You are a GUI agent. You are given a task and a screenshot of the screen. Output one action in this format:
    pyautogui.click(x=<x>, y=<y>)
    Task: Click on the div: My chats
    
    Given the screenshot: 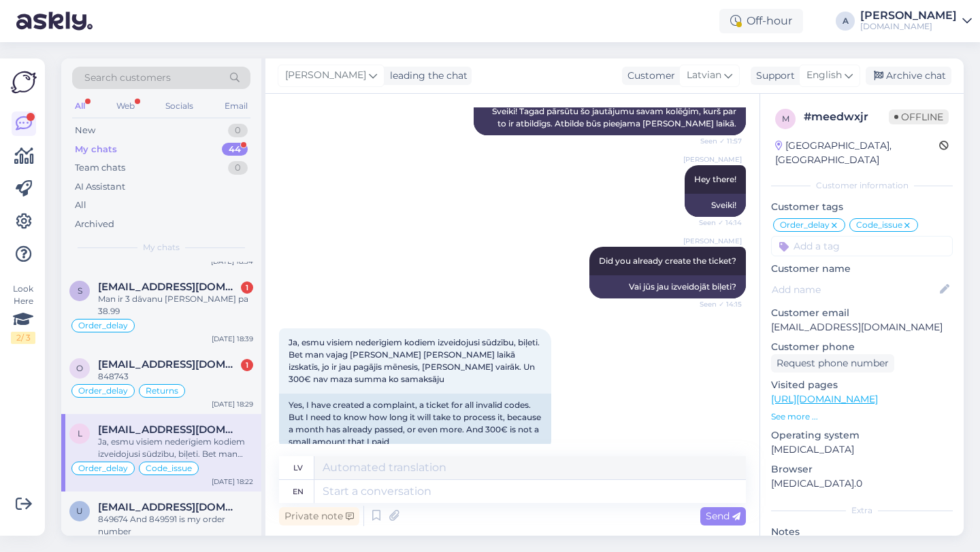 What is the action you would take?
    pyautogui.click(x=96, y=150)
    